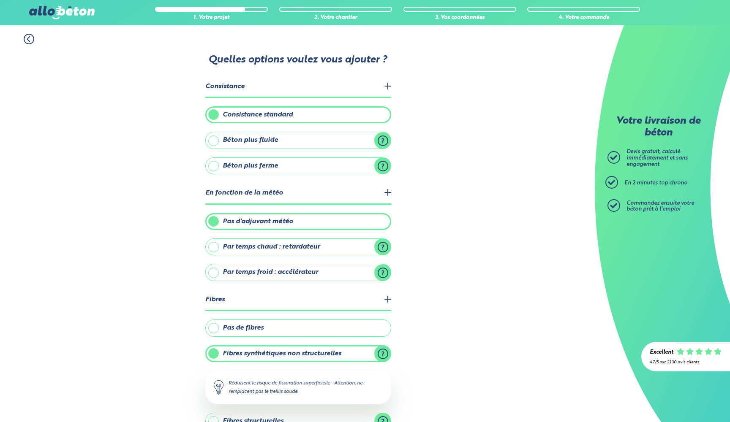  Describe the element at coordinates (298, 166) in the screenshot. I see `label: Béton plus ferme` at that location.